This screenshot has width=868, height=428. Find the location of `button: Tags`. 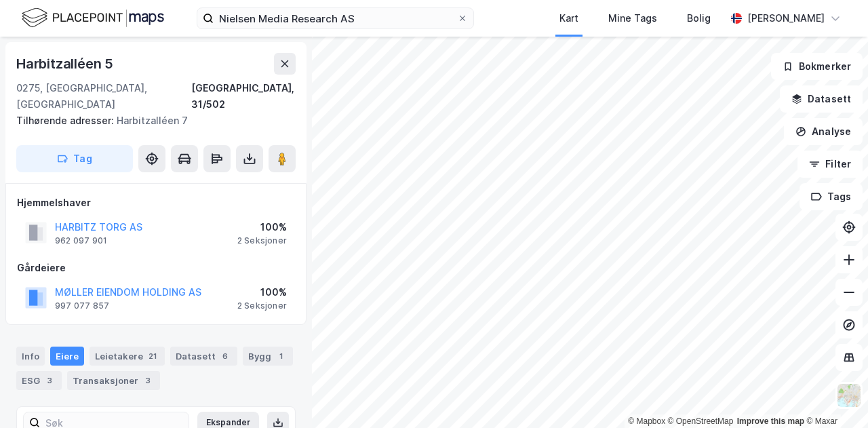

button: Tags is located at coordinates (831, 197).